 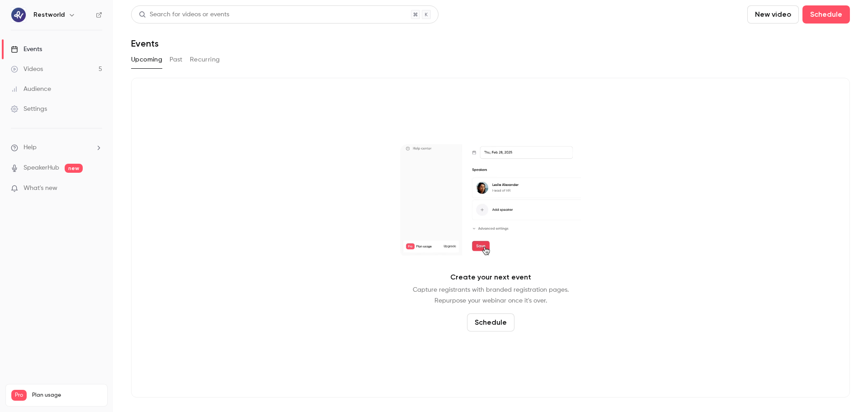 What do you see at coordinates (40, 188) in the screenshot?
I see `span: What's new` at bounding box center [40, 188].